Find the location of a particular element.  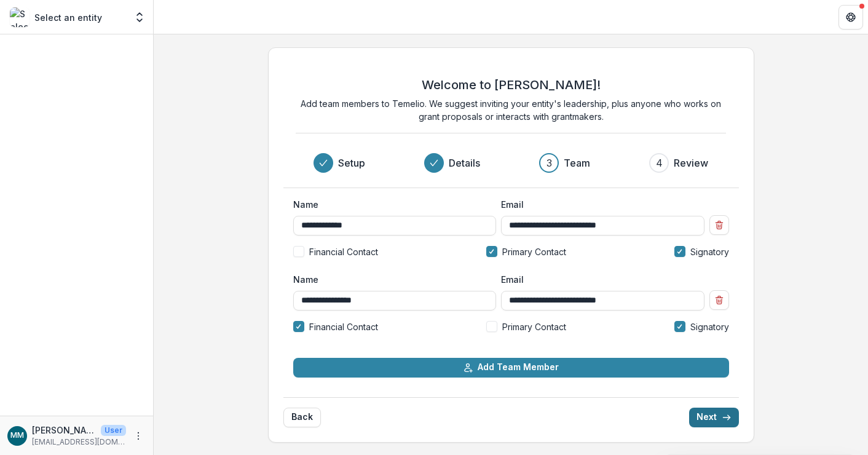

img: Select an entity is located at coordinates (20, 17).